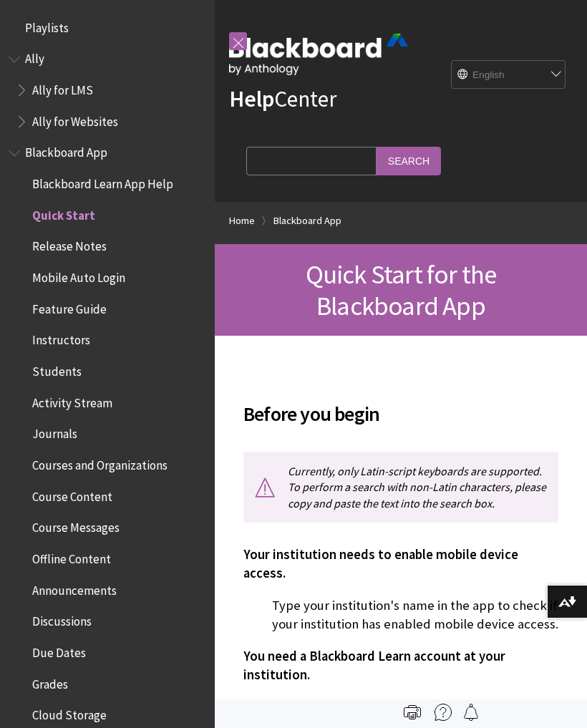 This screenshot has width=587, height=728. Describe the element at coordinates (72, 493) in the screenshot. I see `span: Course Content` at that location.